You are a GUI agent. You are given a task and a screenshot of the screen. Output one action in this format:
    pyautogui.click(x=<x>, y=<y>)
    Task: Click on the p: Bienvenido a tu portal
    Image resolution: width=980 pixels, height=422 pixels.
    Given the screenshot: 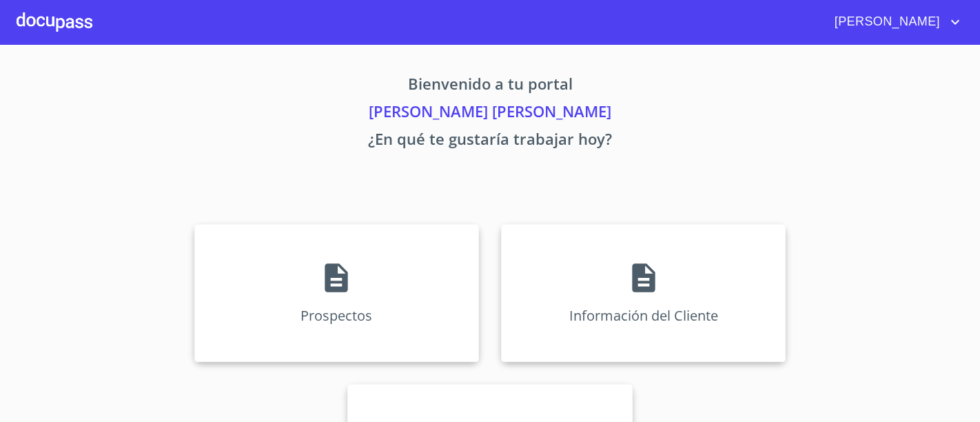 What is the action you would take?
    pyautogui.click(x=490, y=86)
    